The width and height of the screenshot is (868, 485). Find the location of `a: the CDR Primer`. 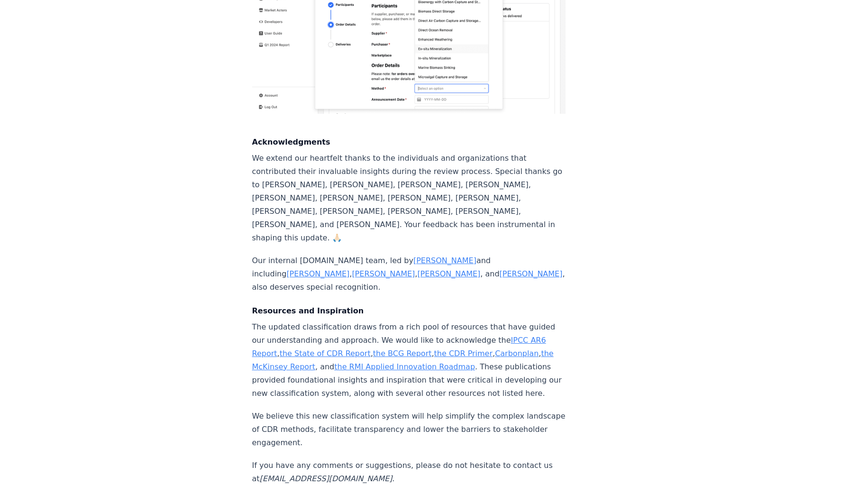

a: the CDR Primer is located at coordinates (463, 353).